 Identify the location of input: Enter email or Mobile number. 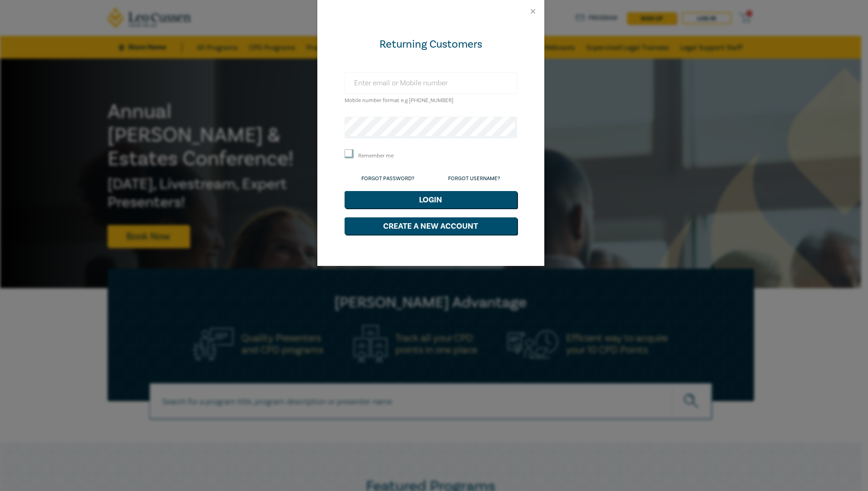
(431, 83).